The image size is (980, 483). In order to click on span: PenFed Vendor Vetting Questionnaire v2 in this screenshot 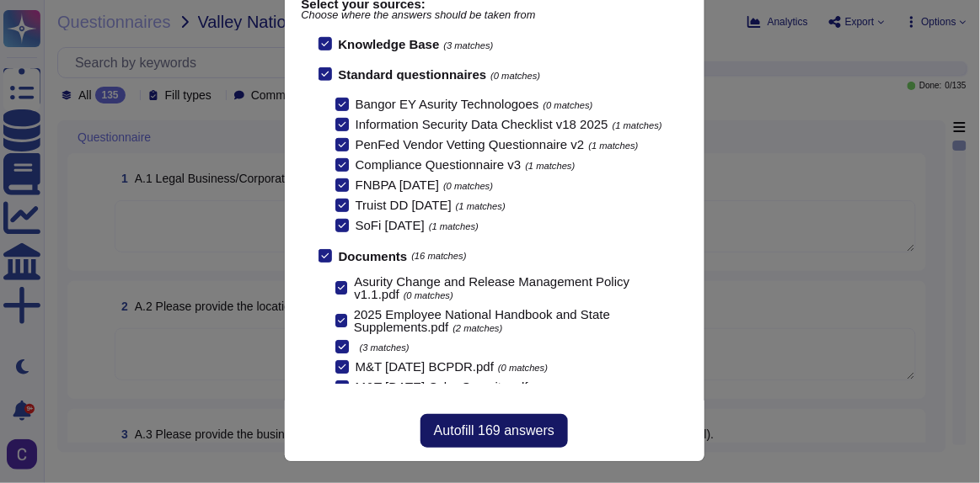, I will do `click(470, 144)`.